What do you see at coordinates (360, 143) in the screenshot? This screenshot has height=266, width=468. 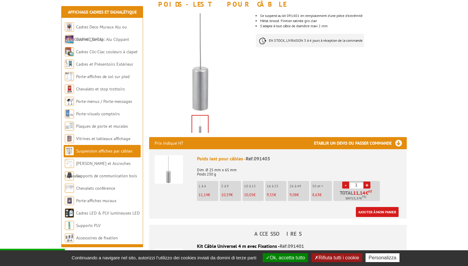 I see `h3: Etablir un devis ou passer commande` at bounding box center [360, 143].